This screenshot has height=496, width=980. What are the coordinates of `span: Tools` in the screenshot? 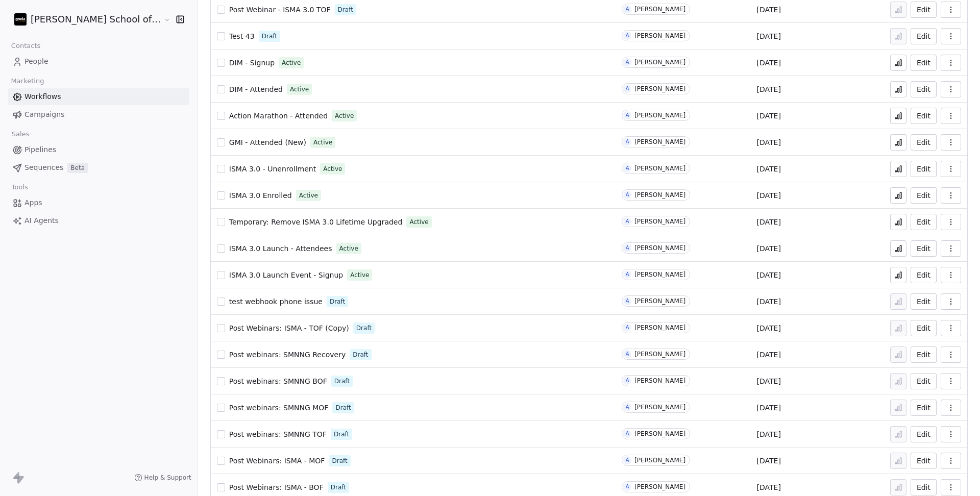 It's located at (19, 187).